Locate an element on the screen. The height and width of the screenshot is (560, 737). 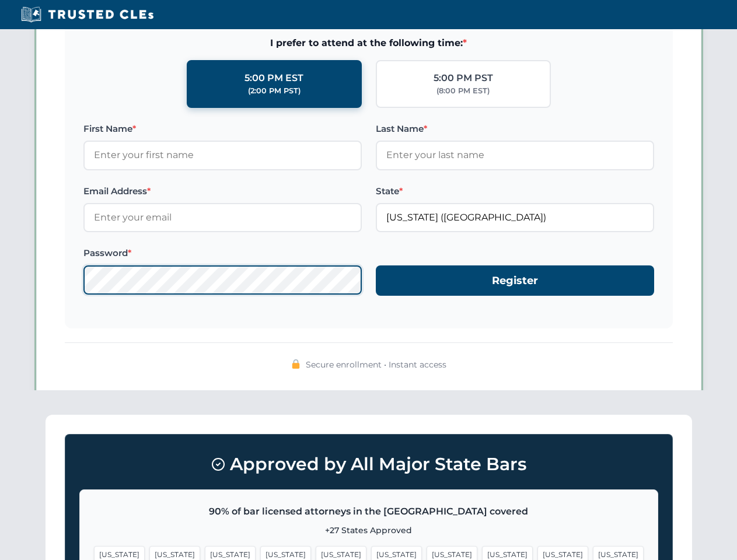
input: Enter your email is located at coordinates (222, 218).